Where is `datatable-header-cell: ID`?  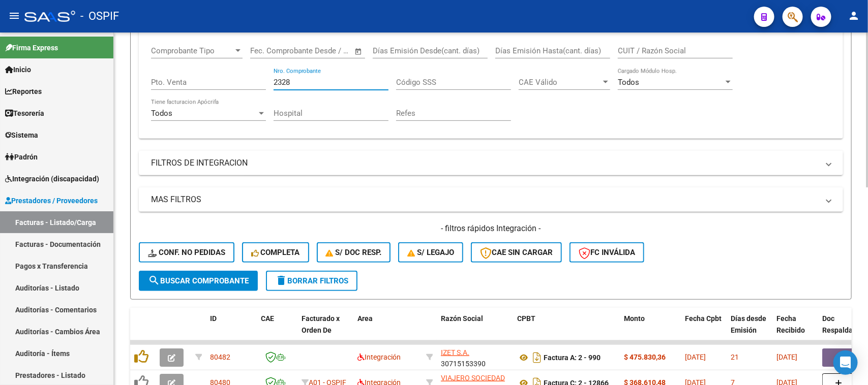
datatable-header-cell: ID is located at coordinates (231, 331).